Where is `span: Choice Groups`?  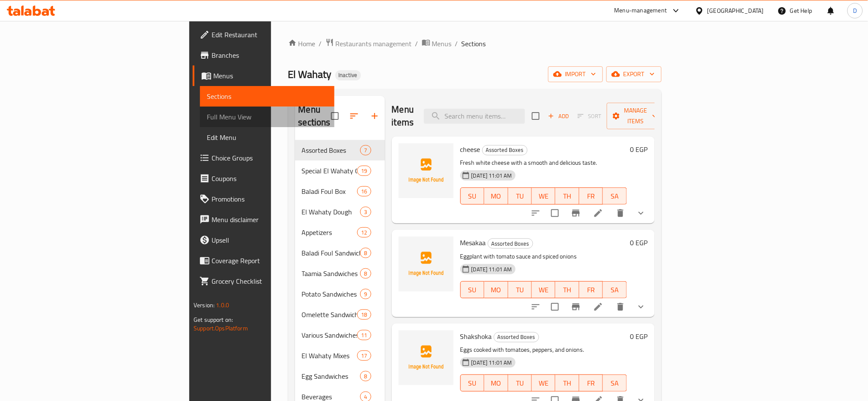 span: Choice Groups is located at coordinates (269, 158).